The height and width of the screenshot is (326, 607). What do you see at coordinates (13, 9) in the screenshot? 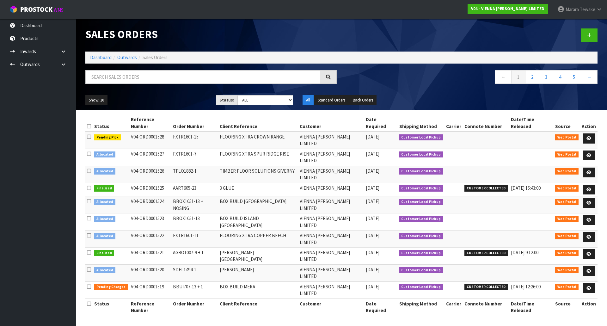
I see `img: cube-alt.png` at bounding box center [13, 9].